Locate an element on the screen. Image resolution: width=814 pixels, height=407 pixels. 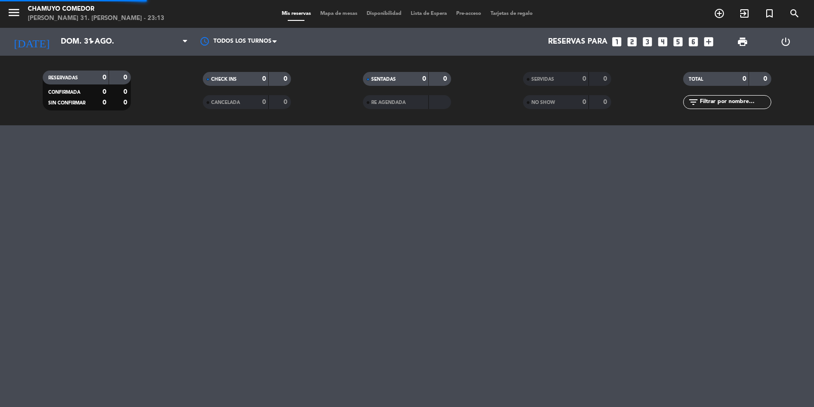
i: search is located at coordinates (794, 13).